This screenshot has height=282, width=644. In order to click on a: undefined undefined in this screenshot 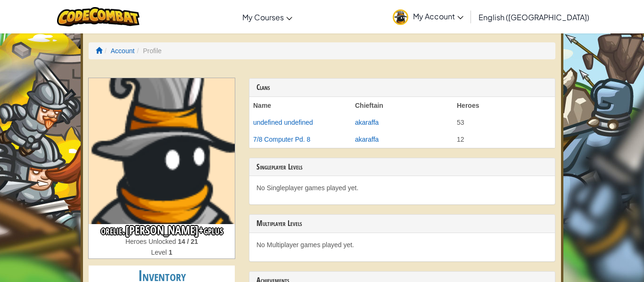, I will do `click(283, 123)`.